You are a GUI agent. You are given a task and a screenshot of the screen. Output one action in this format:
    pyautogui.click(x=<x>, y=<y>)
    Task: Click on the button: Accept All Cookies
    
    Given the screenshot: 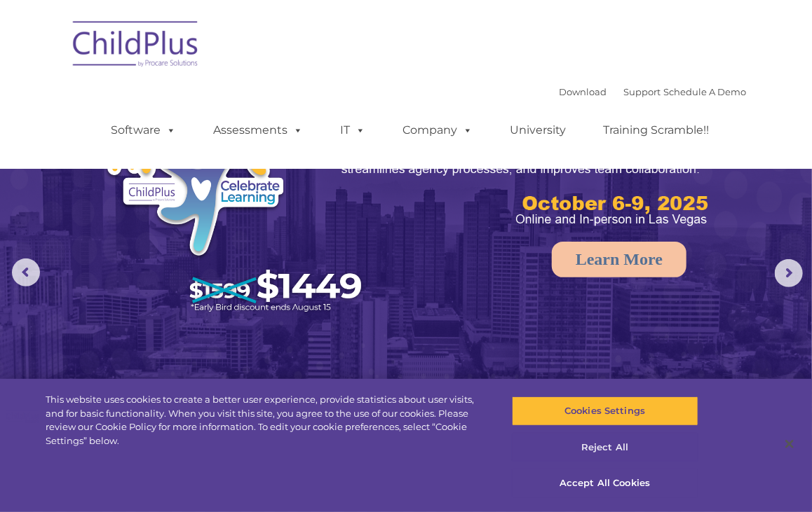 What is the action you would take?
    pyautogui.click(x=605, y=483)
    